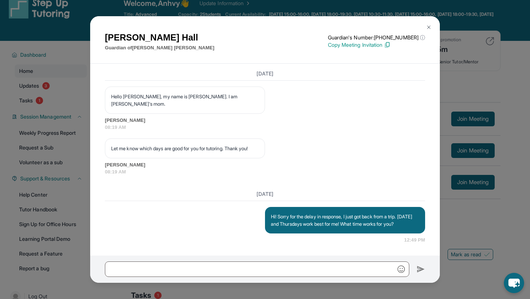  I want to click on button: chat-button, so click(514, 283).